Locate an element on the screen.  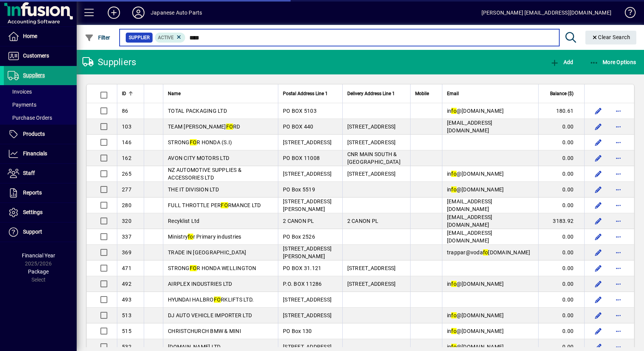
span: STRONG R HONDA WELLINGTON is located at coordinates (212, 268).